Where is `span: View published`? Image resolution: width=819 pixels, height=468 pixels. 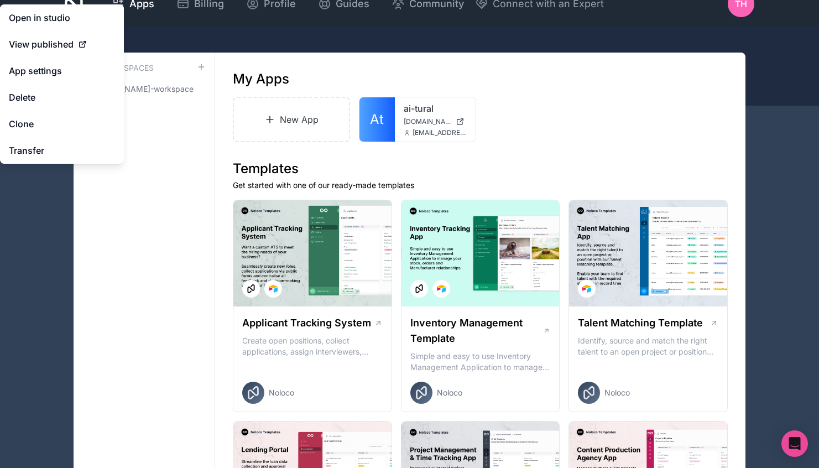
span: View published is located at coordinates (41, 44).